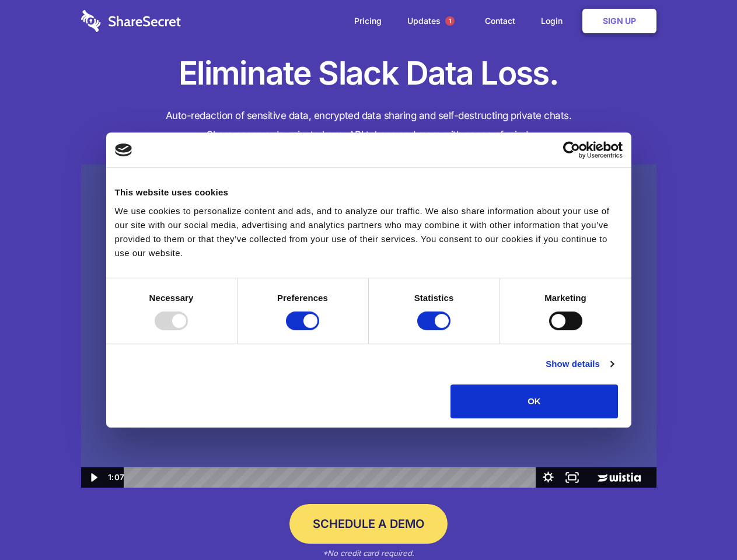  Describe the element at coordinates (369, 125) in the screenshot. I see `h4: Auto-redaction of sensitive data, encrypted data sharing and self-destructing private chats. Shar...` at that location.